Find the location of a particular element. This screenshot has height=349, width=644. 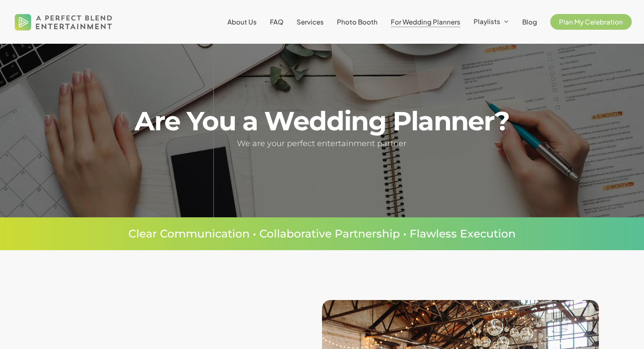

img: A Perfect Blend Entertainment is located at coordinates (64, 22).